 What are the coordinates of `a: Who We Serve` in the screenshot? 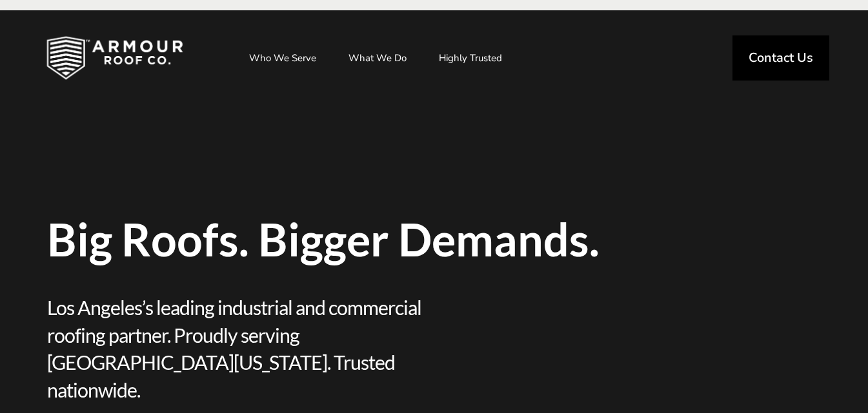 It's located at (282, 58).